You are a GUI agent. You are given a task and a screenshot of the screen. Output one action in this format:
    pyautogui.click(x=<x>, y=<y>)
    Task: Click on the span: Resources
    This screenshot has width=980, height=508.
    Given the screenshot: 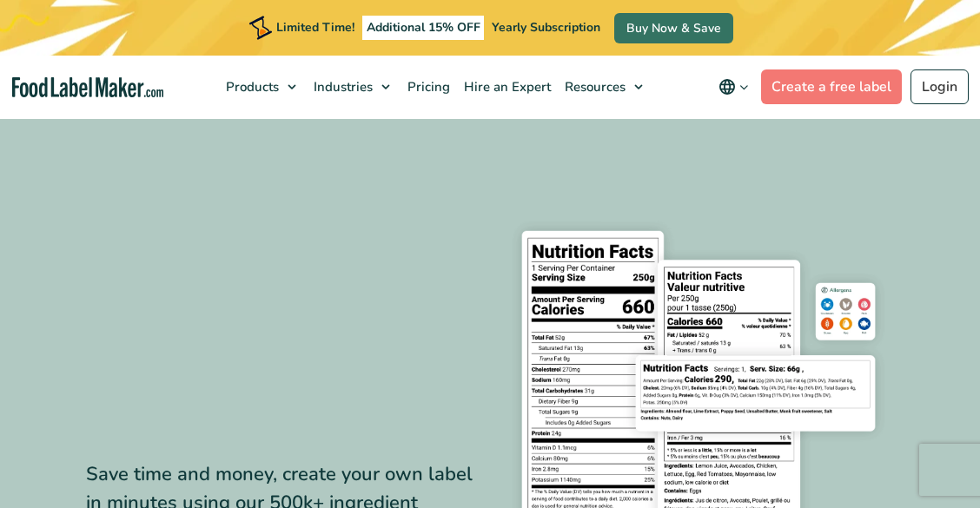 What is the action you would take?
    pyautogui.click(x=594, y=87)
    